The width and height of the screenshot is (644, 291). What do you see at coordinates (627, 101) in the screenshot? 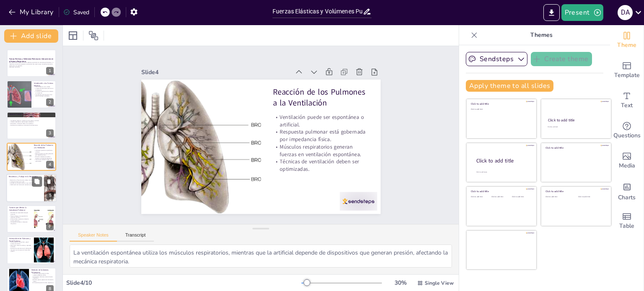
I see `div: Add text boxes` at bounding box center [627, 101].